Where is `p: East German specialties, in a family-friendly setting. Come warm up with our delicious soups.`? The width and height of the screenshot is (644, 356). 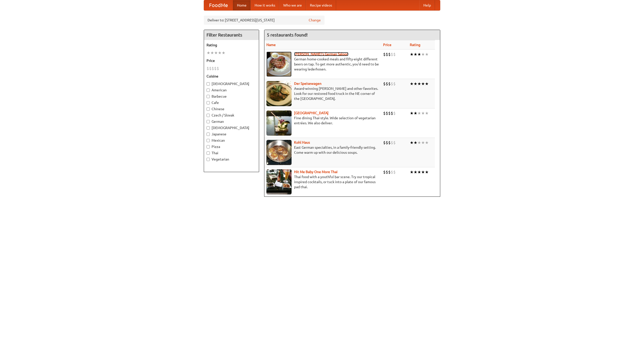
p: East German specialties, in a family-friendly setting. Come warm up with our delicious soups. is located at coordinates (323, 150).